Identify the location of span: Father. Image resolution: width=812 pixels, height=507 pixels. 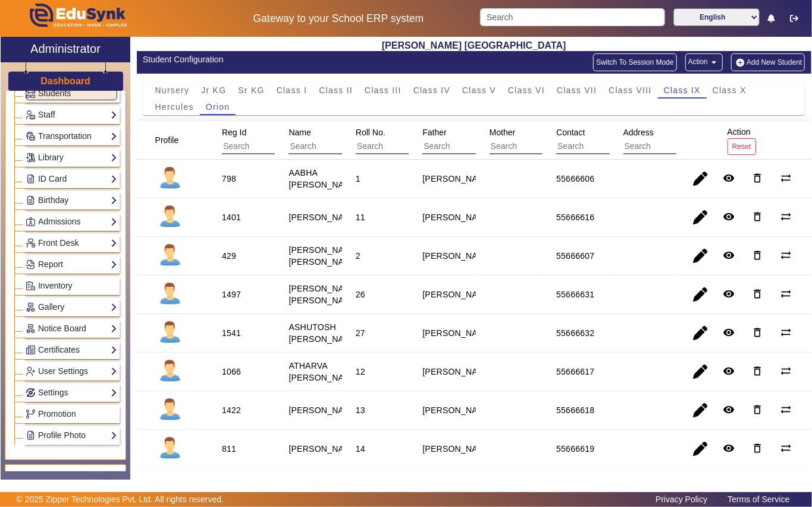
(434, 132).